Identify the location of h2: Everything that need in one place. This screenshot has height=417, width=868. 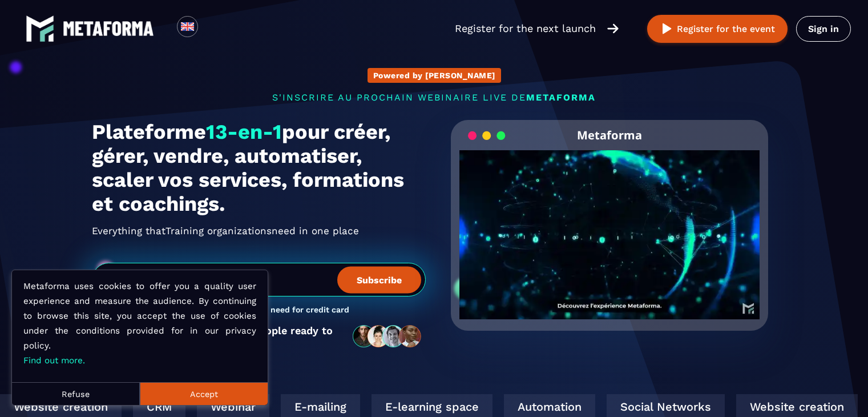
(258, 230).